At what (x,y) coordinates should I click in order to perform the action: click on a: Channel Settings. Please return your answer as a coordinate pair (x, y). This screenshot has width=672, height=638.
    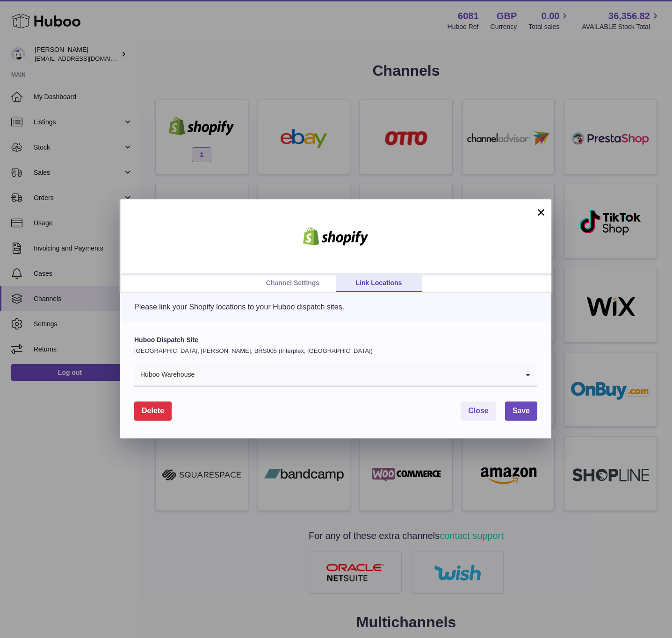
    Looking at the image, I should click on (293, 284).